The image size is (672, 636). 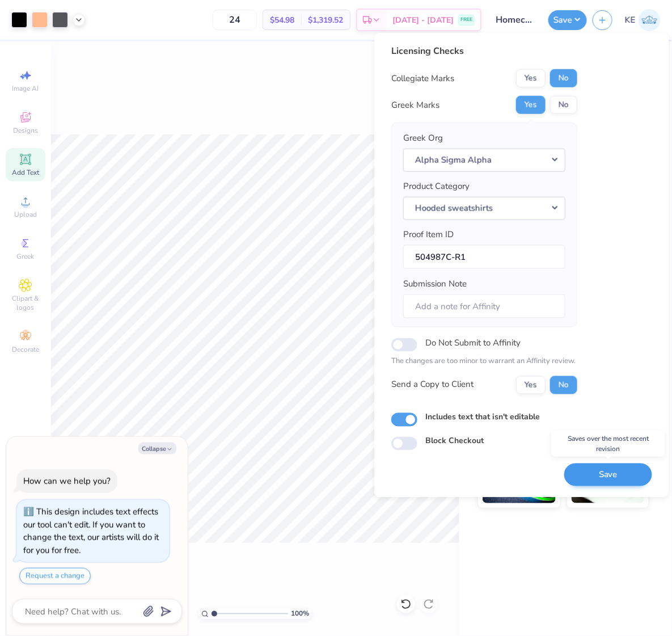 I want to click on span: 100 %, so click(x=300, y=614).